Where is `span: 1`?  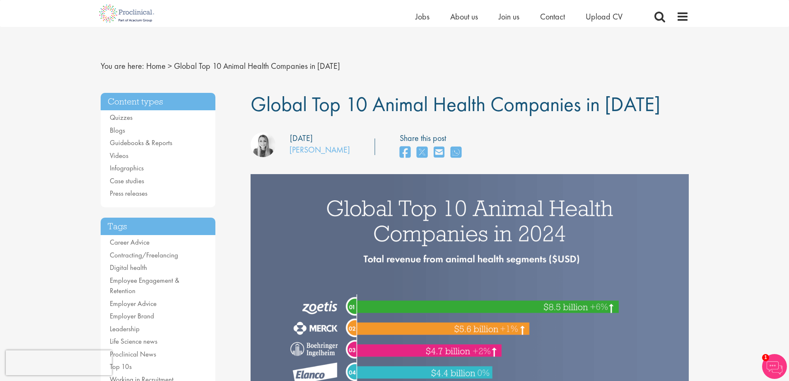
span: 1 is located at coordinates (766, 357).